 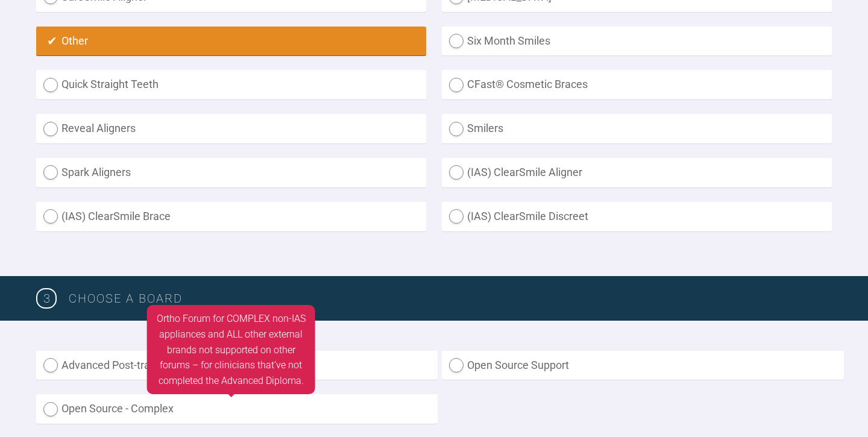 I want to click on label: Smilers, so click(x=637, y=129).